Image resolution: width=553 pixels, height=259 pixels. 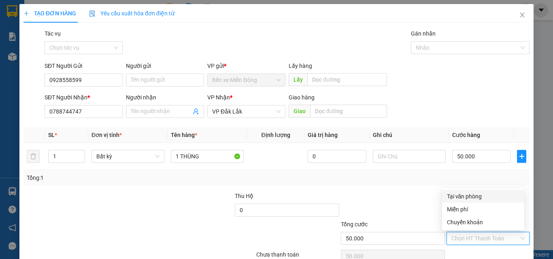 I want to click on button: plus, so click(x=521, y=157).